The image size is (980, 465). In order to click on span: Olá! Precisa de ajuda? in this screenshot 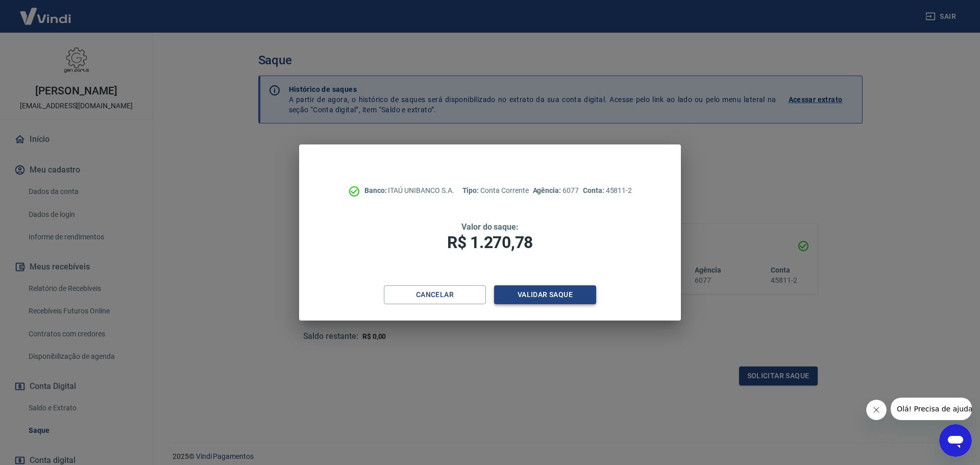, I will do `click(46, 11)`.